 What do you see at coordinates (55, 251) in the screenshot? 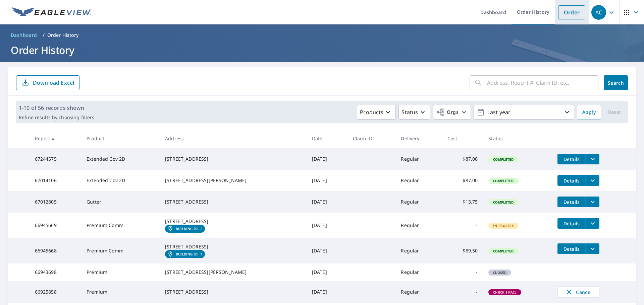
I see `td: 66945668` at bounding box center [55, 251].